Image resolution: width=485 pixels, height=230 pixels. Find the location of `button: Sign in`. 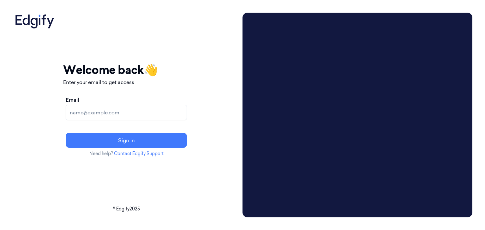

button: Sign in is located at coordinates (126, 140).